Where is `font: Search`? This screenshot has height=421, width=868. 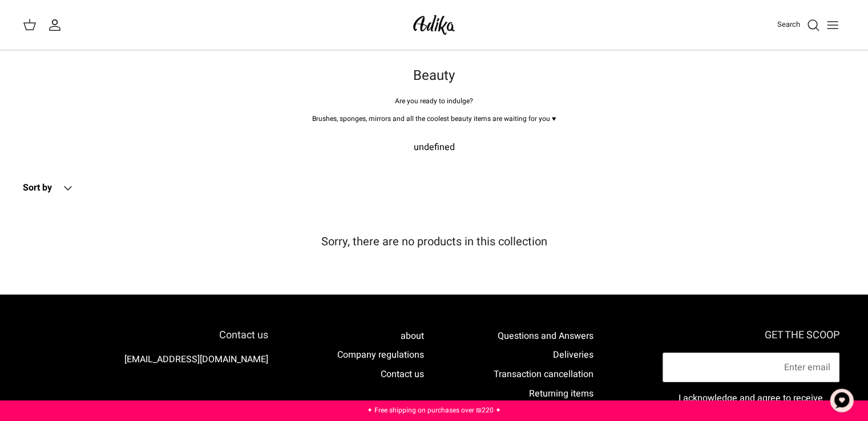
font: Search is located at coordinates (789, 24).